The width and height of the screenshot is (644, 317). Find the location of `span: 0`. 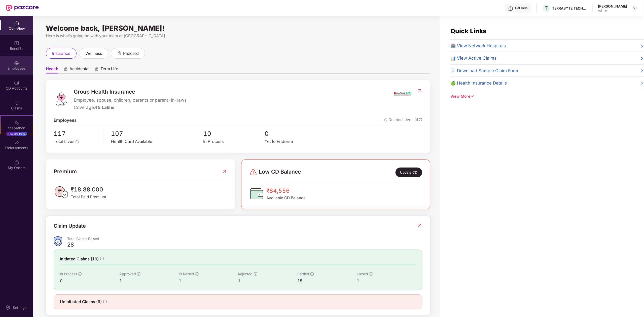

span: 0 is located at coordinates (296, 134).